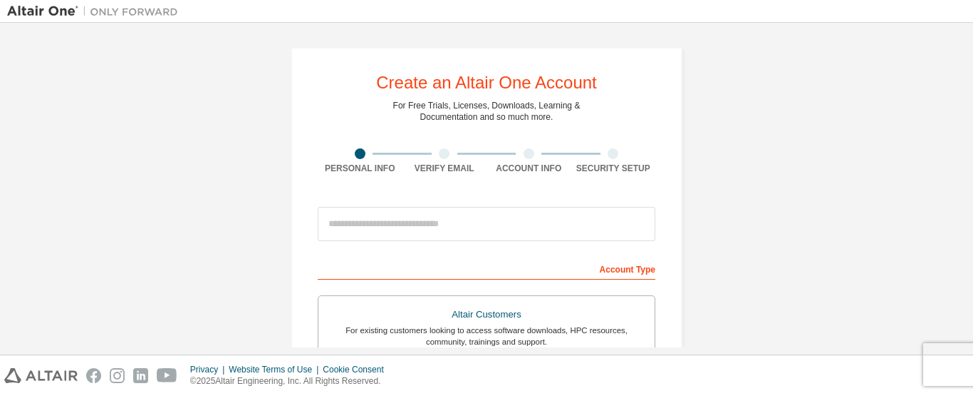 This screenshot has height=396, width=973. I want to click on div: Privacy, so click(210, 369).